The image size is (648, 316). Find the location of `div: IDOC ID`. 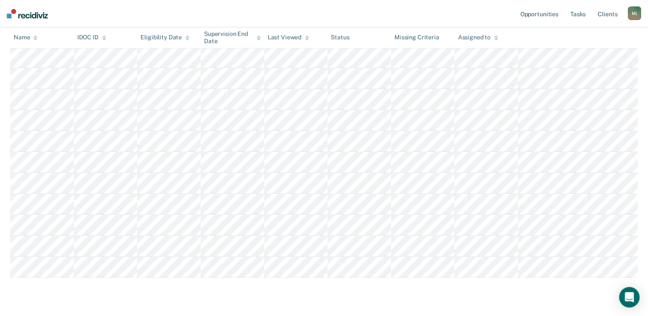

div: IDOC ID is located at coordinates (92, 38).